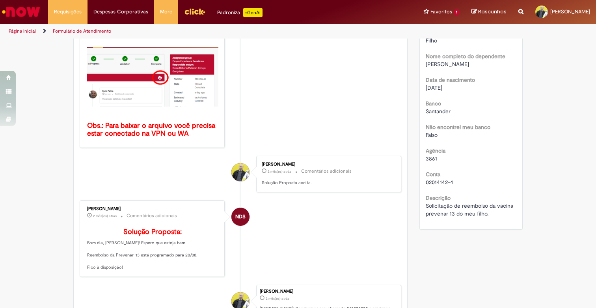 The image size is (596, 308). Describe the element at coordinates (240, 217) in the screenshot. I see `span: NDS` at that location.